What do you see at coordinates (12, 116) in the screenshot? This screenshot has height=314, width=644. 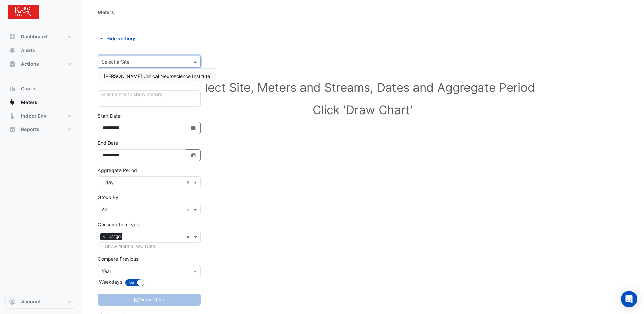 I see `app-icon: Indoor Env` at bounding box center [12, 116].